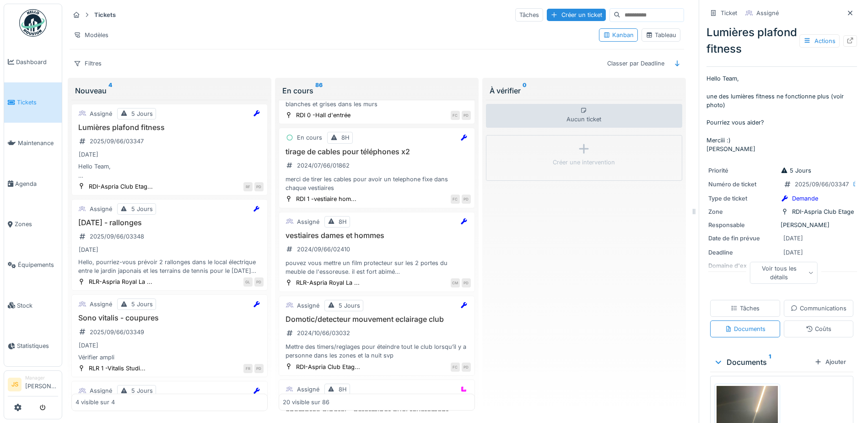 This screenshot has height=423, width=868. I want to click on div: 2025/09/66/03348, so click(117, 236).